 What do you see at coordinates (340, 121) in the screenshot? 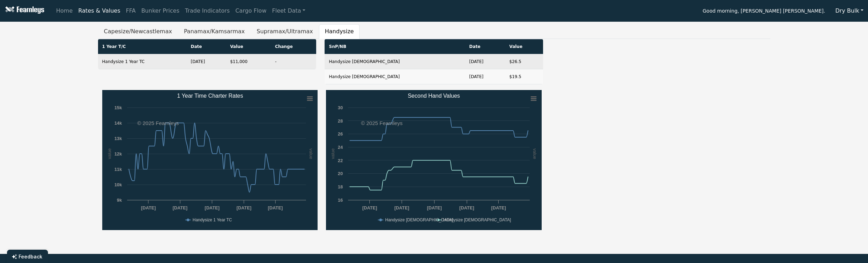
I see `text: 28` at bounding box center [340, 121].